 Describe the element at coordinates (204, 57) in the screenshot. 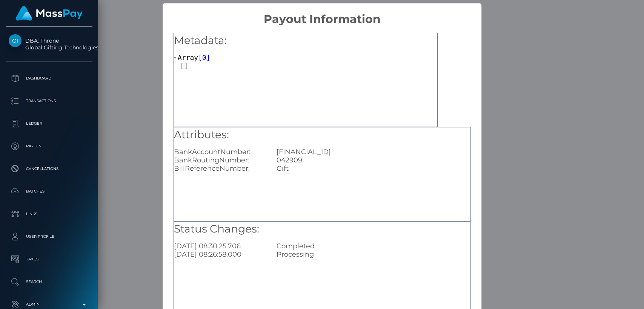

I see `span: 0` at that location.